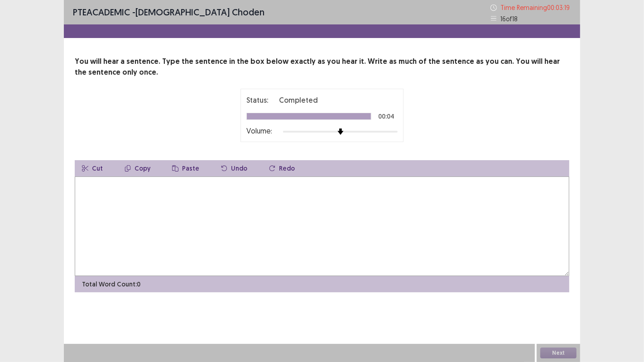 Image resolution: width=644 pixels, height=362 pixels. Describe the element at coordinates (282, 168) in the screenshot. I see `button: Redo` at that location.